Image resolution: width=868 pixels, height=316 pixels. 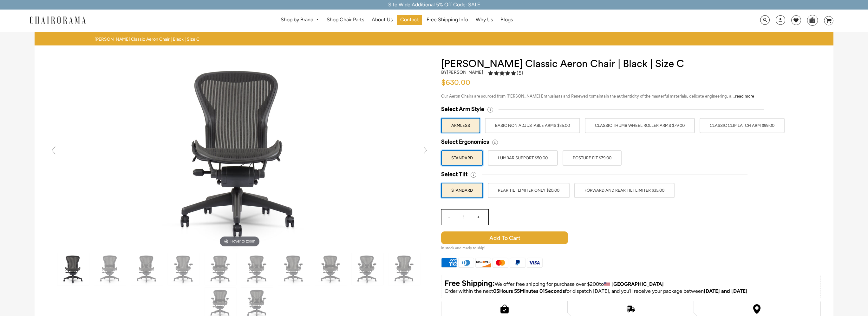 I want to click on a: 5.0 rating (5 votes), so click(x=506, y=74).